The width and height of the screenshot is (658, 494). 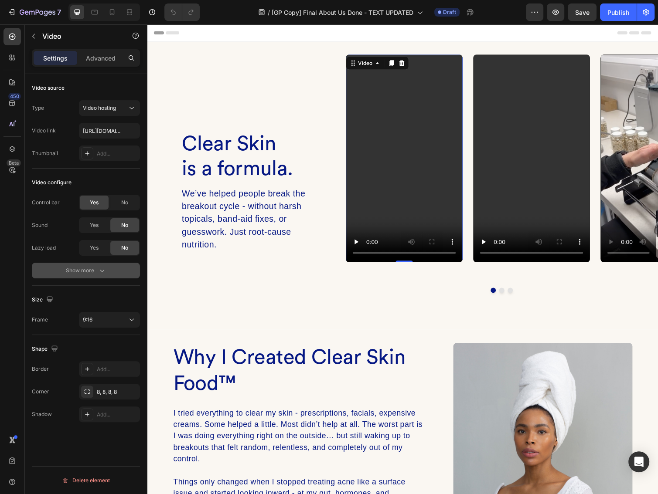 I want to click on div: Video source, so click(x=48, y=88).